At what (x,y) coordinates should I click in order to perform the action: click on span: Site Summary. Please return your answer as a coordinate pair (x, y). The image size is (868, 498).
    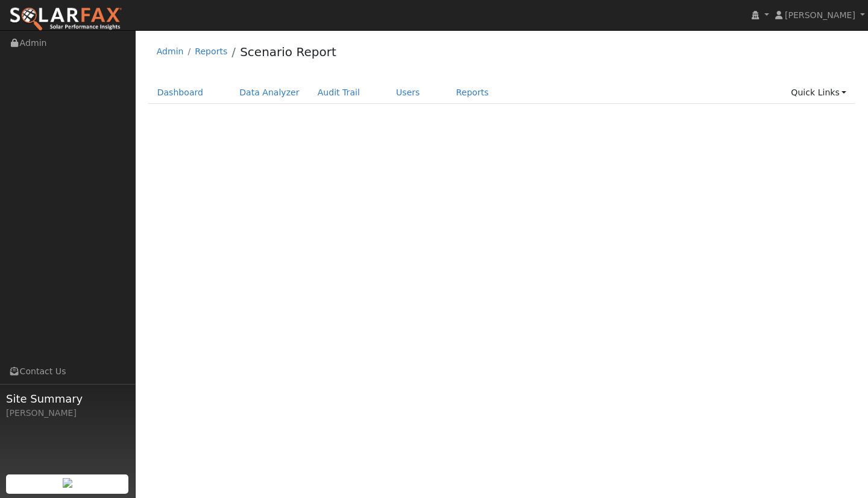
    Looking at the image, I should click on (68, 398).